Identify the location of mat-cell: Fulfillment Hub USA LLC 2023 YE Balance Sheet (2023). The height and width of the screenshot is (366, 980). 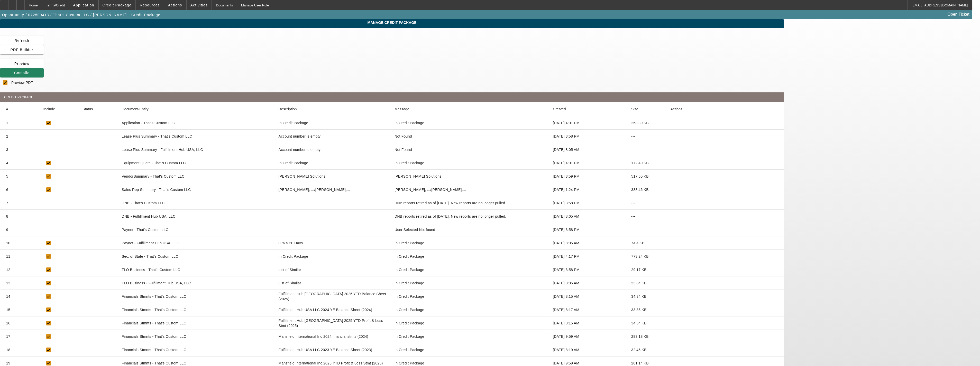
(334, 350).